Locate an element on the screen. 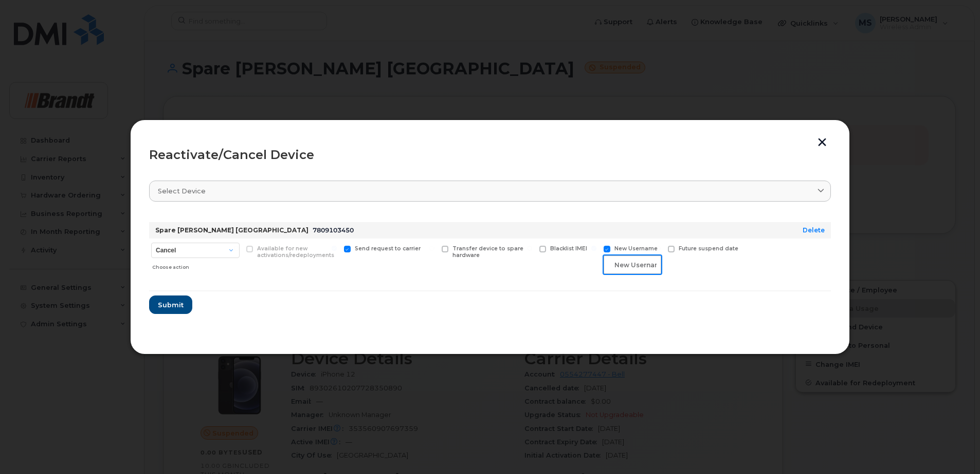  span: Transfer device to spare hardware is located at coordinates (487, 252).